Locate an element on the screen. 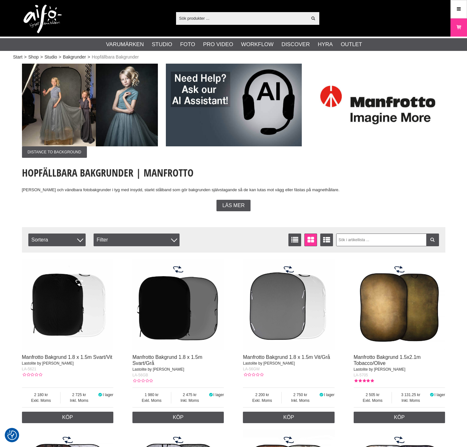 The width and height of the screenshot is (467, 447). a: Discover is located at coordinates (295, 45).